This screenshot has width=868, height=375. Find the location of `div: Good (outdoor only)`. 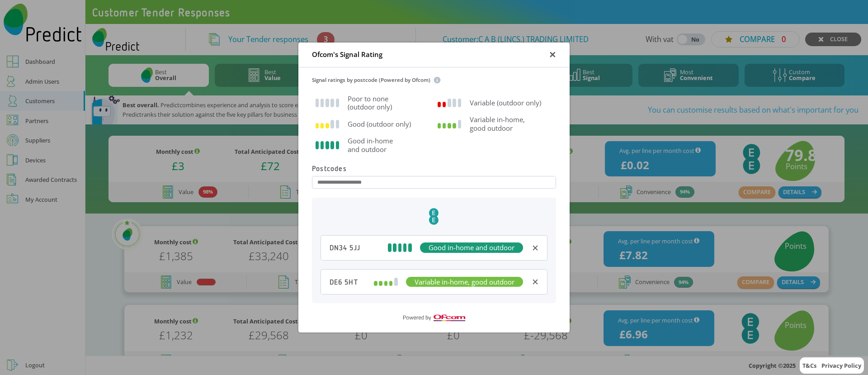

div: Good (outdoor only) is located at coordinates (373, 124).